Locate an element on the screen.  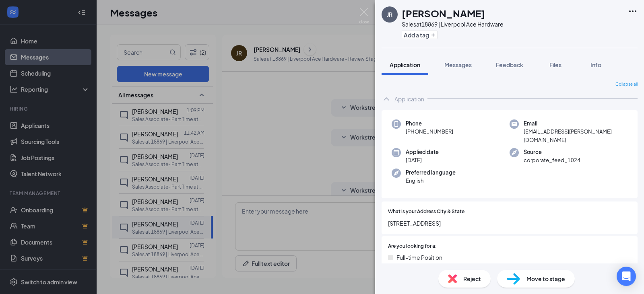
span: Are you looking for a: is located at coordinates (412, 246).